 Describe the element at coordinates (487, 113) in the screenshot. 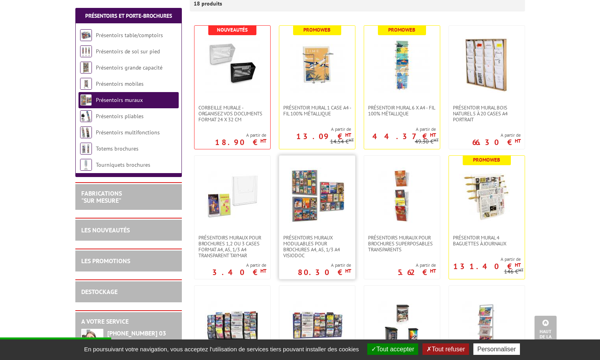

I see `a: Présentoir Mural Bois naturel 5 à 20 cases A4 Portrait` at that location.